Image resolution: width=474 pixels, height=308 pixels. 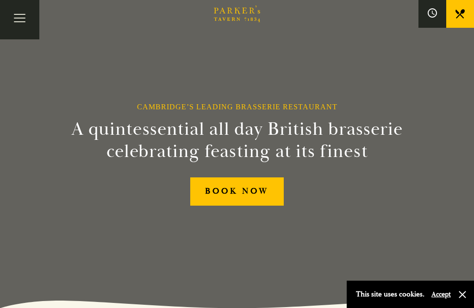 What do you see at coordinates (237, 106) in the screenshot?
I see `h1: Cambridge’s Leading Brasserie Restaurant` at bounding box center [237, 106].